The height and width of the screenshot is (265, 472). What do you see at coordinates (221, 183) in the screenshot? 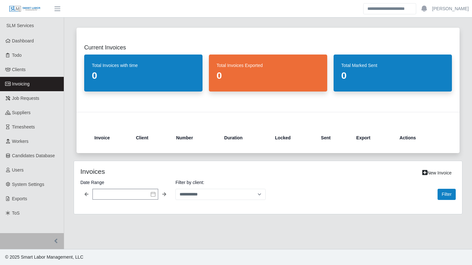
I see `label: Filter by client:` at bounding box center [221, 183].